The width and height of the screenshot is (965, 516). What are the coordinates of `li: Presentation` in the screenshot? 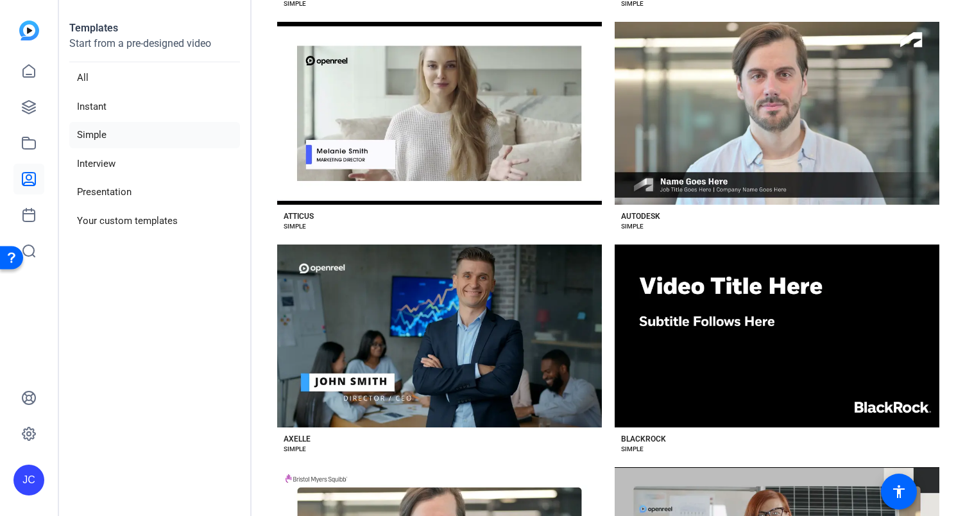 It's located at (155, 192).